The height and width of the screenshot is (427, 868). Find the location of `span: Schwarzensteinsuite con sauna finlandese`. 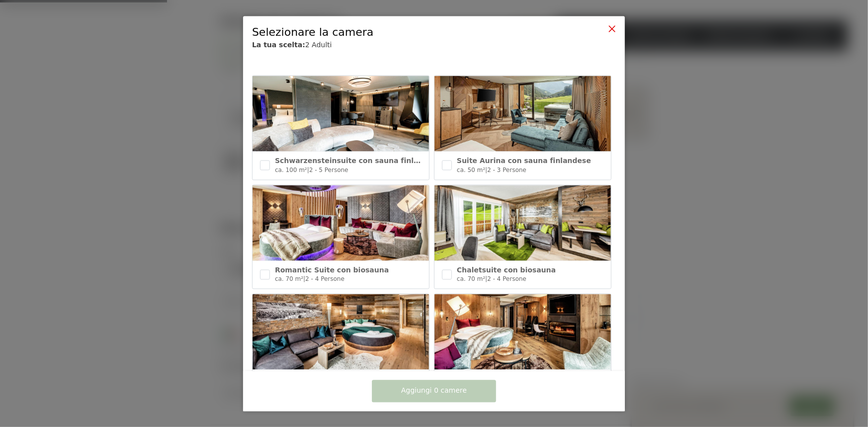

span: Schwarzensteinsuite con sauna finlandese is located at coordinates (358, 161).